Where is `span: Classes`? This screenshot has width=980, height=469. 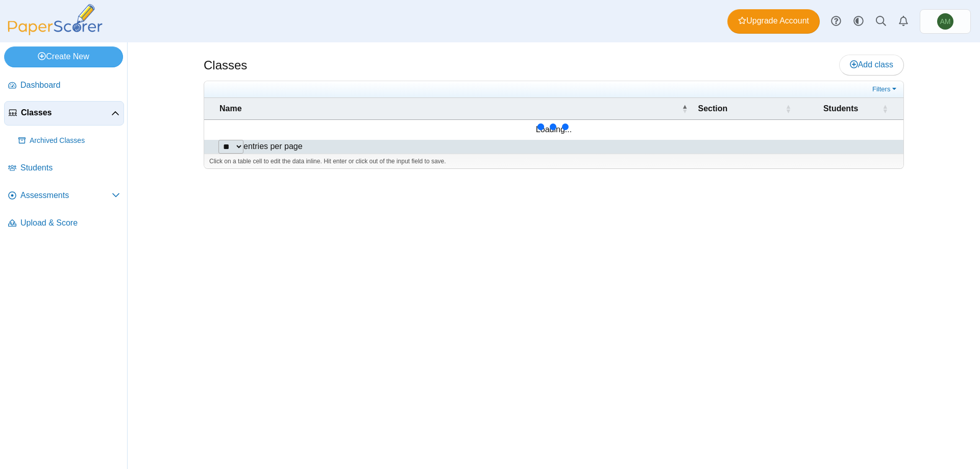
span: Classes is located at coordinates (66, 113).